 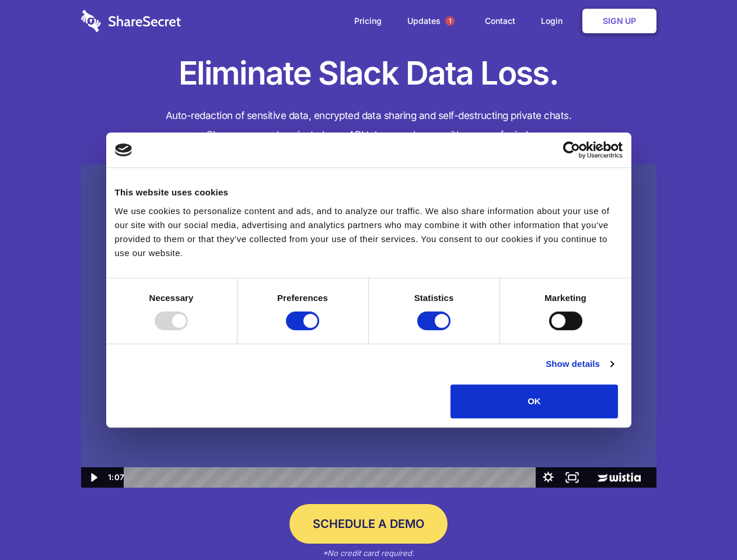 What do you see at coordinates (572, 477) in the screenshot?
I see `button: Fullscreen` at bounding box center [572, 477].